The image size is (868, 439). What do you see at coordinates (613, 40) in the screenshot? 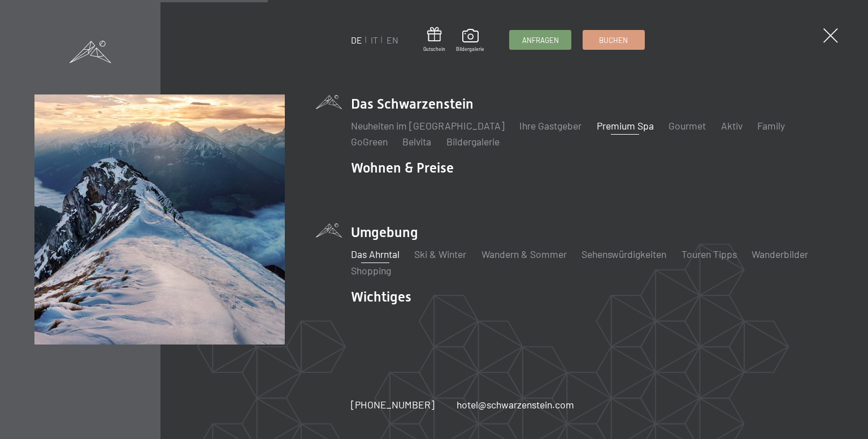
I see `span: Buchen` at bounding box center [613, 40].